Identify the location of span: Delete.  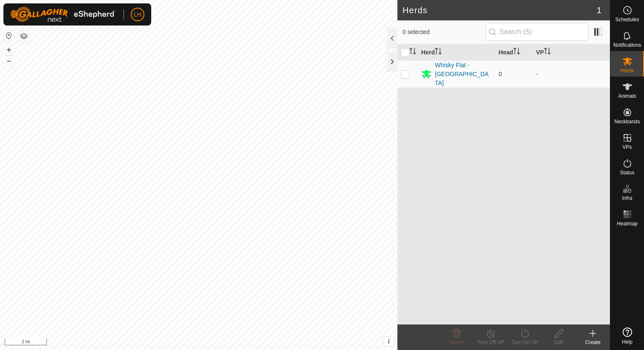
(456, 342).